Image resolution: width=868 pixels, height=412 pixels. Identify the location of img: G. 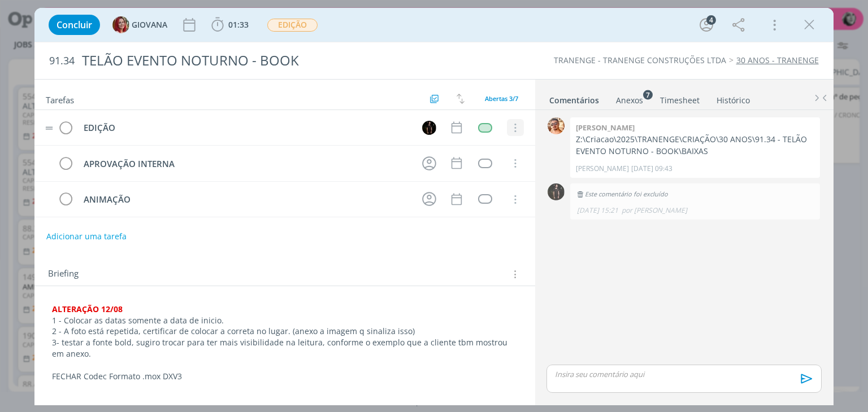
(121, 25).